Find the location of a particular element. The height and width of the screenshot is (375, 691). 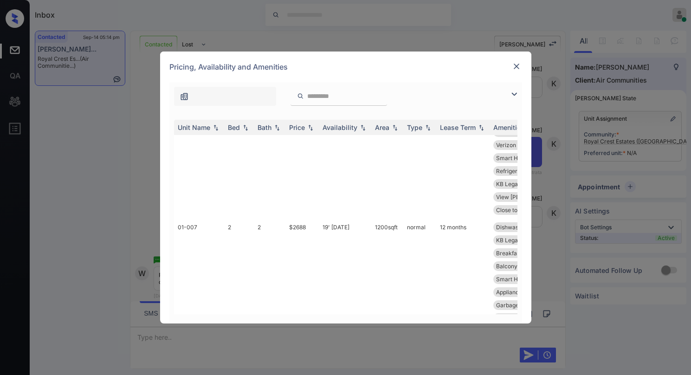

span: Close to Amenit... is located at coordinates (519, 210).